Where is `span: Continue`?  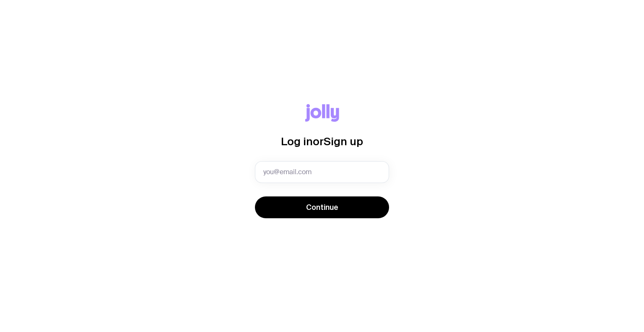
span: Continue is located at coordinates (322, 207).